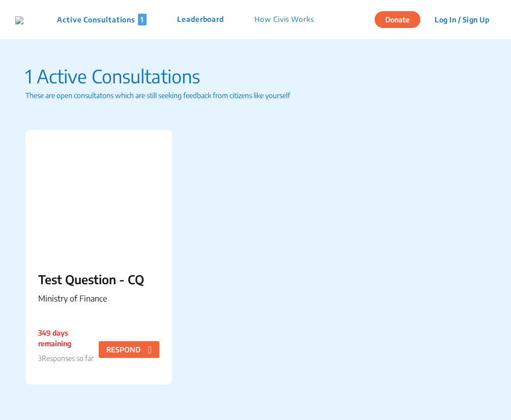 The image size is (511, 420). Describe the element at coordinates (68, 358) in the screenshot. I see `p: 3` at that location.